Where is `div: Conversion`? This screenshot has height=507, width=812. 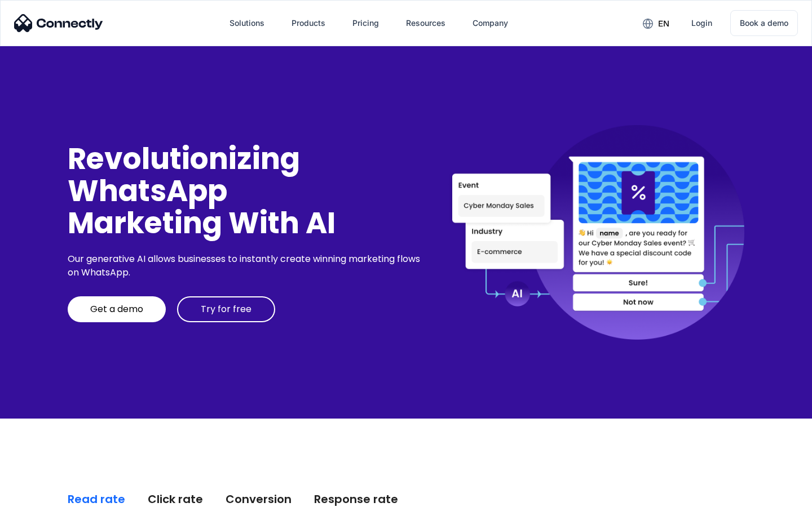
div: Conversion is located at coordinates (258, 499).